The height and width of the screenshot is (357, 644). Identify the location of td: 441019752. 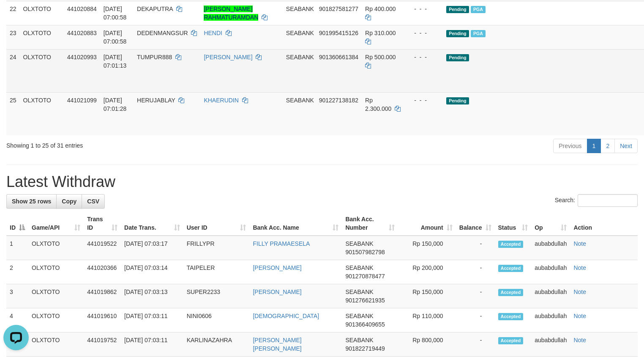
(102, 344).